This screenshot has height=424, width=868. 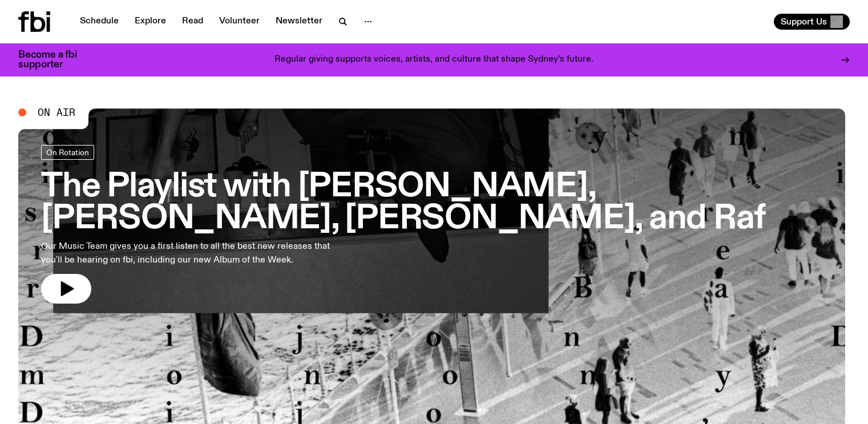 What do you see at coordinates (239, 22) in the screenshot?
I see `a: Volunteer` at bounding box center [239, 22].